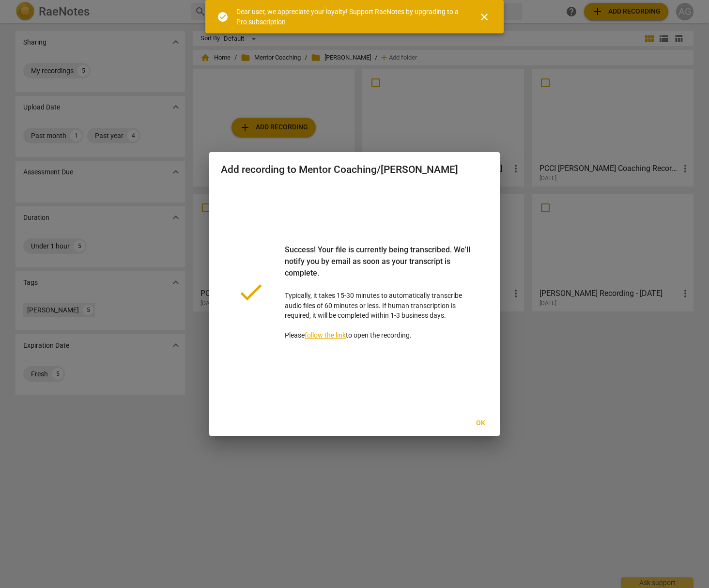  I want to click on span: done, so click(251, 292).